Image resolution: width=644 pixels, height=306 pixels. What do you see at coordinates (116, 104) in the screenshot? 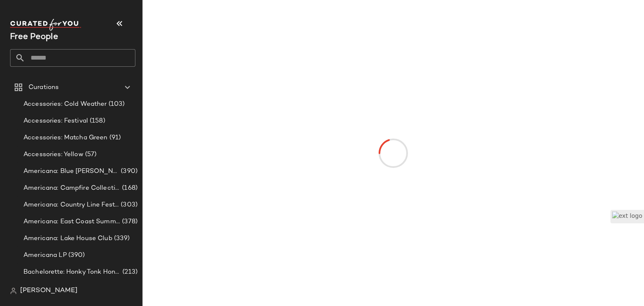
I see `span: (103)` at bounding box center [116, 104].